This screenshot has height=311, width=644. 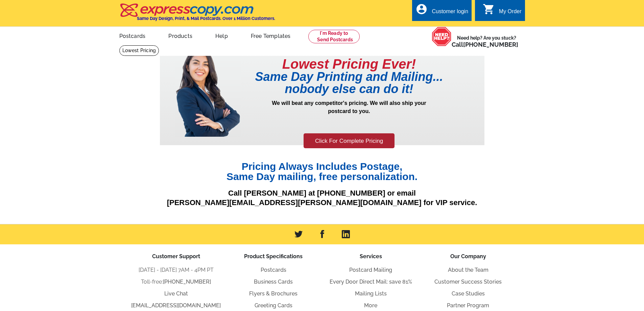 What do you see at coordinates (502, 12) in the screenshot?
I see `a: shopping_cart My Order` at bounding box center [502, 12].